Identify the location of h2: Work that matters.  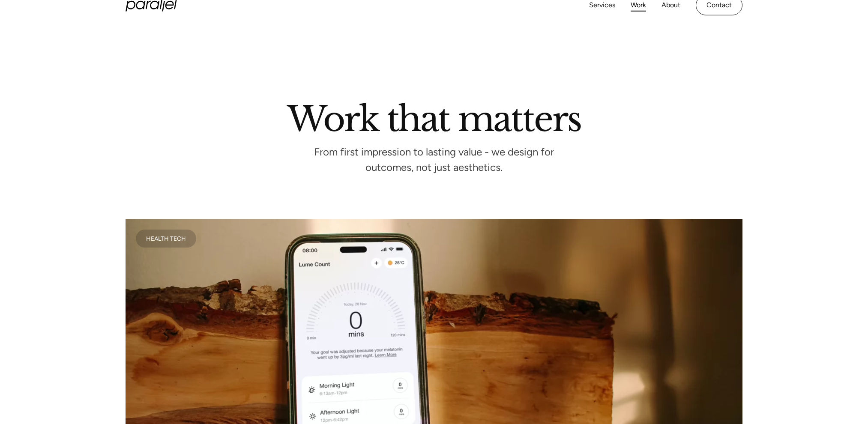
(434, 117).